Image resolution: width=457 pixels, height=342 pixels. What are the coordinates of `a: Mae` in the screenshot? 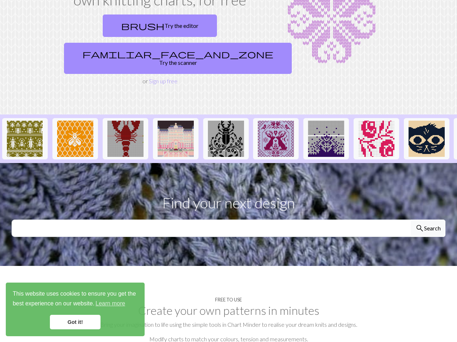 It's located at (427, 137).